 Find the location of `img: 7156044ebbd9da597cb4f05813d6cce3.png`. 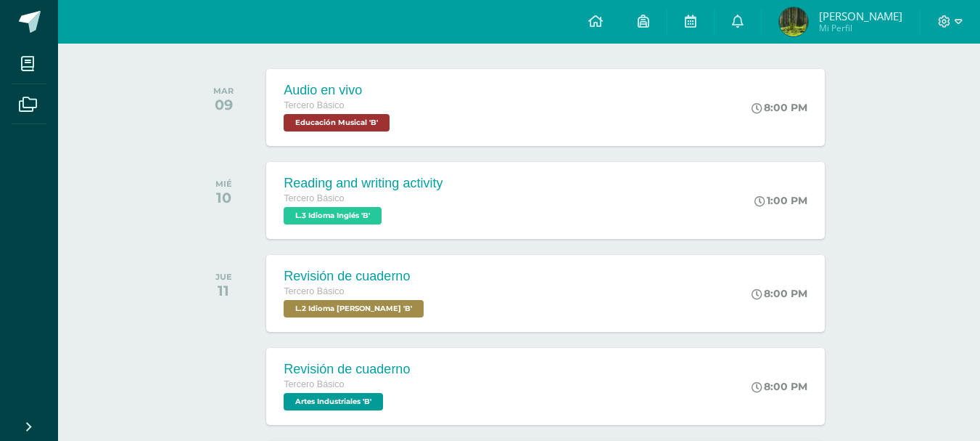

img: 7156044ebbd9da597cb4f05813d6cce3.png is located at coordinates (794, 22).